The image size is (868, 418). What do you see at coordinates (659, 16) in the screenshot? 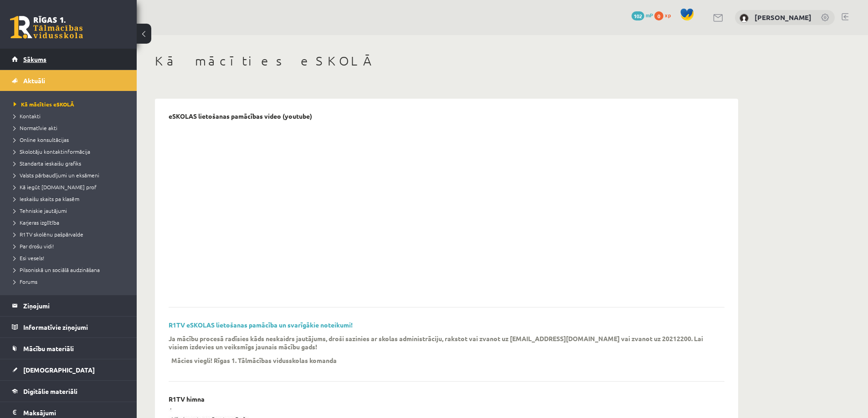
I see `span: 0` at bounding box center [659, 16].